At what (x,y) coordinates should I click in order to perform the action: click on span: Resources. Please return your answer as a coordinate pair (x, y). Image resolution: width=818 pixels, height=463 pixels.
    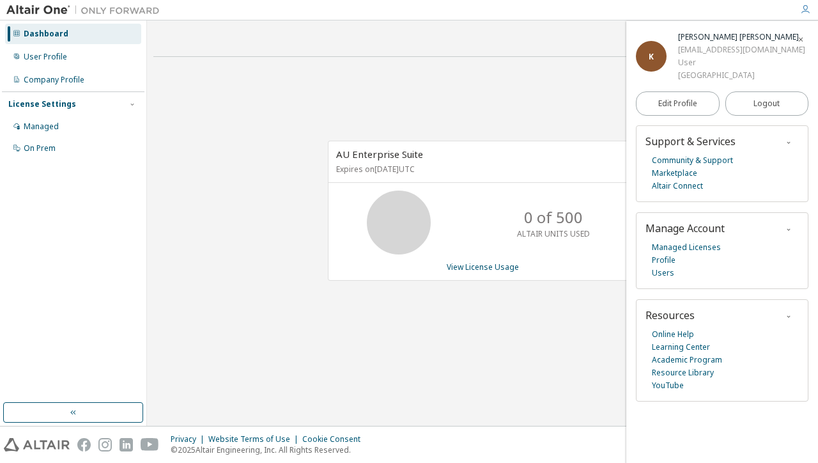
    Looking at the image, I should click on (669, 315).